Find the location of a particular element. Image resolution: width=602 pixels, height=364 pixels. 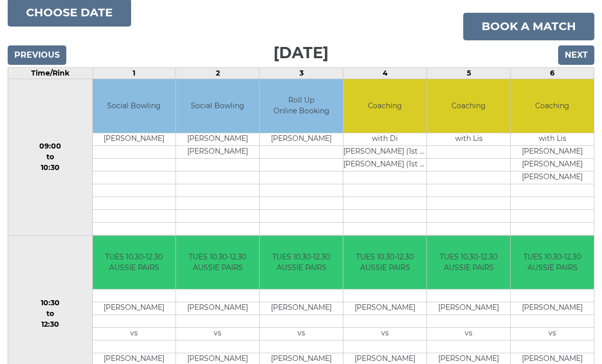

td: Roll Up Online Booking is located at coordinates (301, 106).